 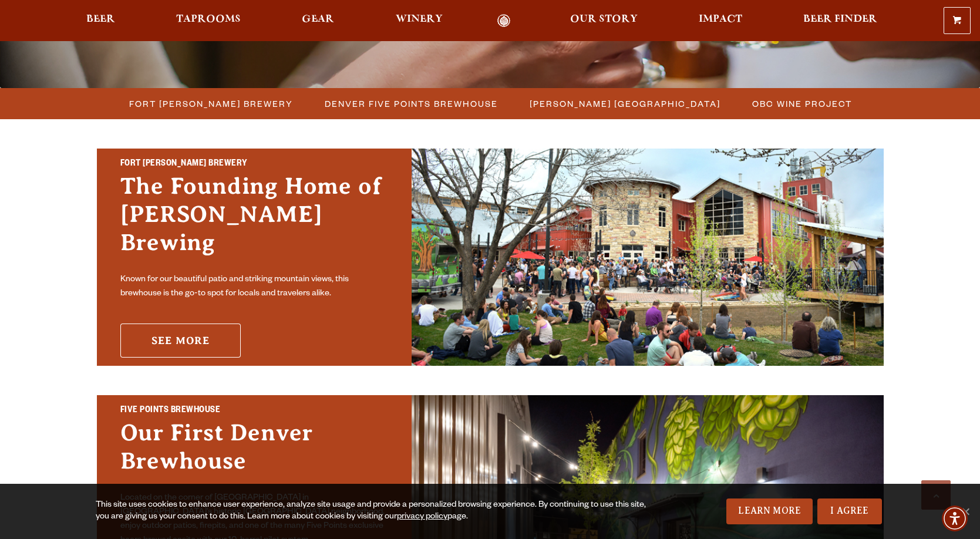 What do you see at coordinates (840, 19) in the screenshot?
I see `span: Beer Finder` at bounding box center [840, 19].